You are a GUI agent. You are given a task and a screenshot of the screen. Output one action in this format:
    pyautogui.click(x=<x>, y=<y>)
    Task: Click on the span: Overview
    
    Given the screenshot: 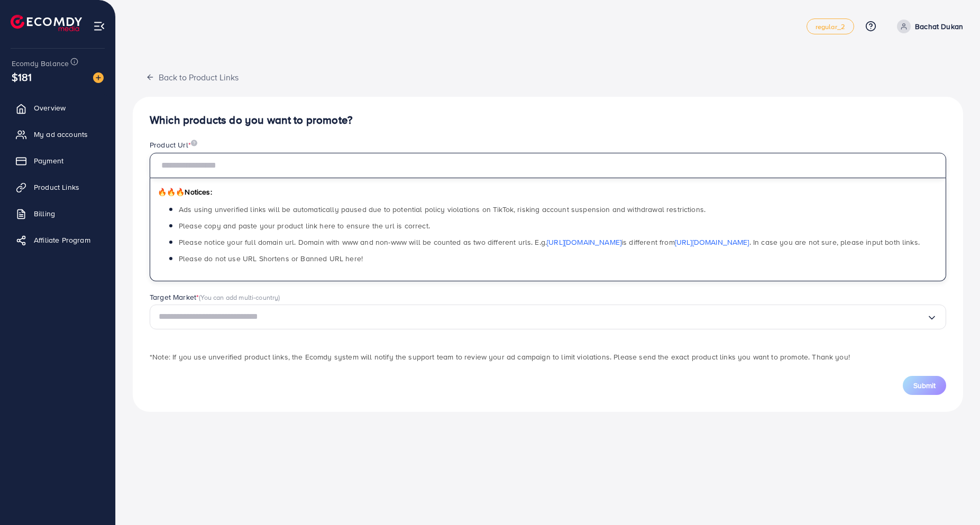 What is the action you would take?
    pyautogui.click(x=50, y=108)
    